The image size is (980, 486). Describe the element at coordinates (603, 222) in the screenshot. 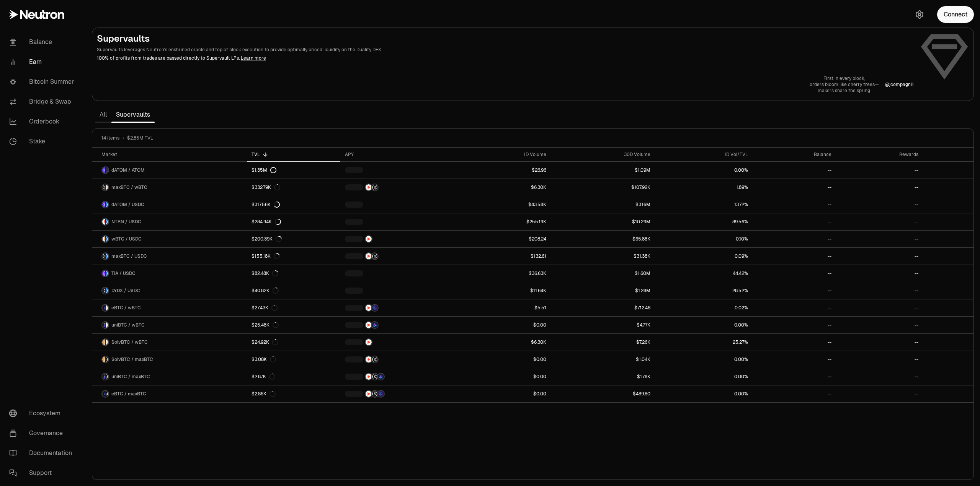

I see `a: $10.29M` at that location.